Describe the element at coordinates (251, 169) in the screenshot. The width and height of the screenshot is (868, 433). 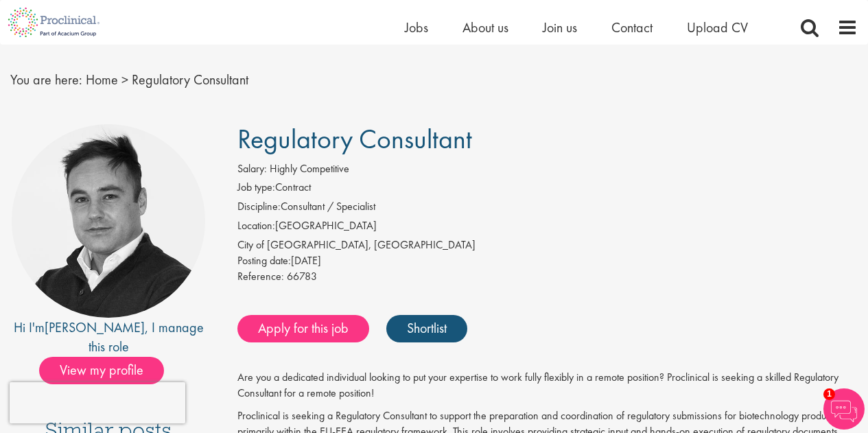
I see `label: Salary:` at that location.